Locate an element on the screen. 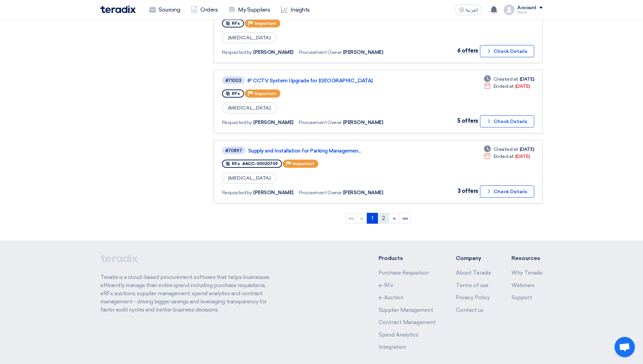 This screenshot has width=643, height=364. a: Next is located at coordinates (394, 219).